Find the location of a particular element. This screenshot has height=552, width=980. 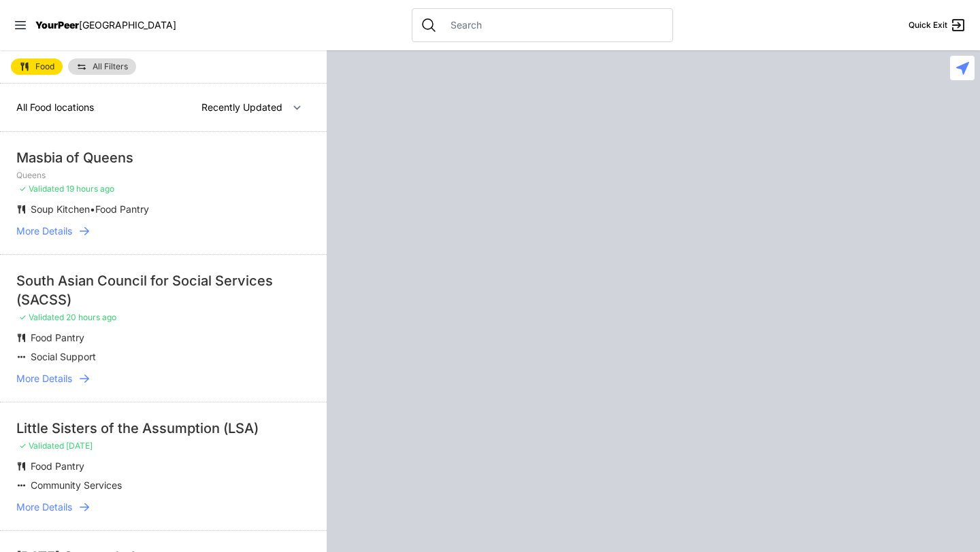

a: All Filters is located at coordinates (102, 67).